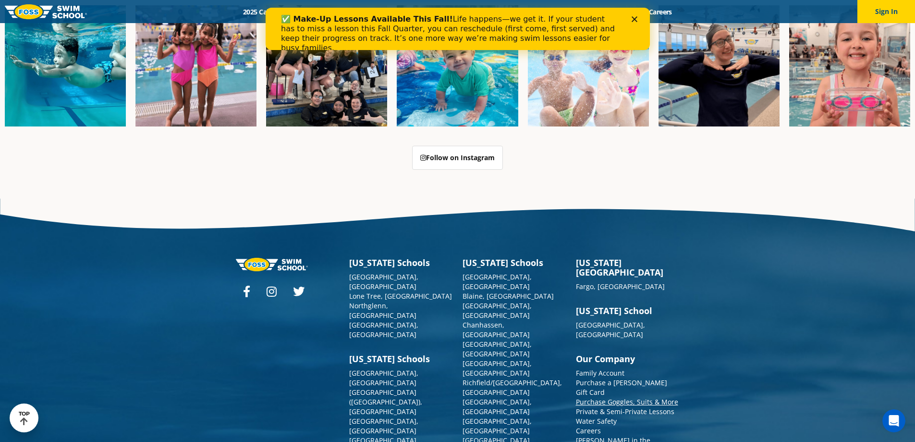  I want to click on h3: Our Company, so click(628, 358).